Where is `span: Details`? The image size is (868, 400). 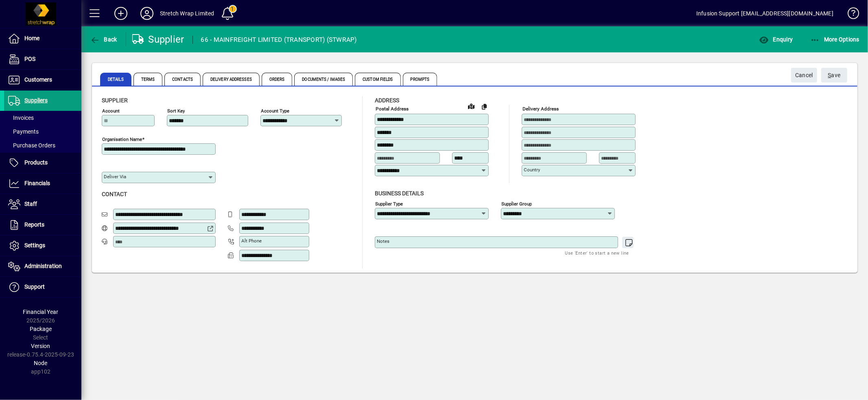 span: Details is located at coordinates (116, 80).